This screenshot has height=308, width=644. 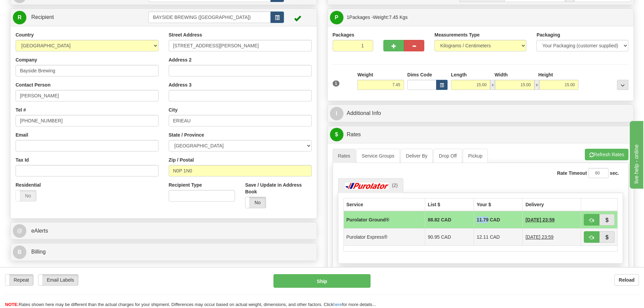 What do you see at coordinates (365, 75) in the screenshot?
I see `label: Weight` at bounding box center [365, 75].